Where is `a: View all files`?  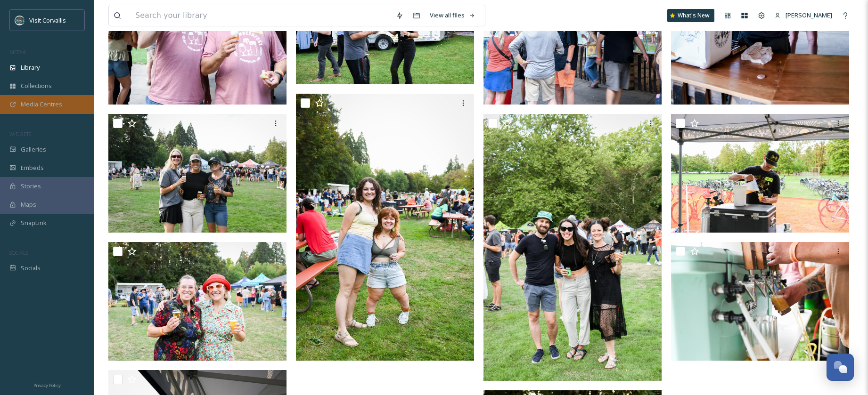
a: View all files is located at coordinates (453, 15).